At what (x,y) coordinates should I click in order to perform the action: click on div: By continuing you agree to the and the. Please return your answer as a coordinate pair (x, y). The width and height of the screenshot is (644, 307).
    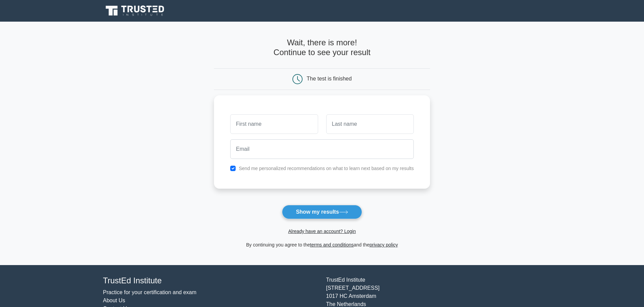
    Looking at the image, I should click on (322, 245).